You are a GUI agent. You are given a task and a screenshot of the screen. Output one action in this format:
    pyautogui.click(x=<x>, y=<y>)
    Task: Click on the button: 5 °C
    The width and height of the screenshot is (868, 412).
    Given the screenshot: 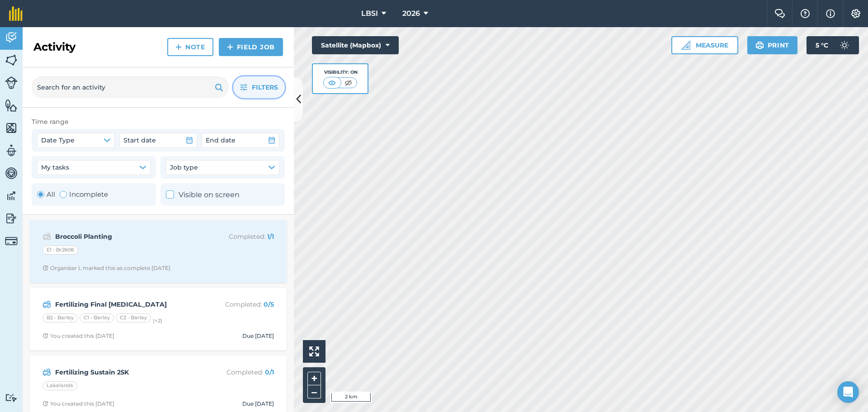 What is the action you would take?
    pyautogui.click(x=833, y=45)
    